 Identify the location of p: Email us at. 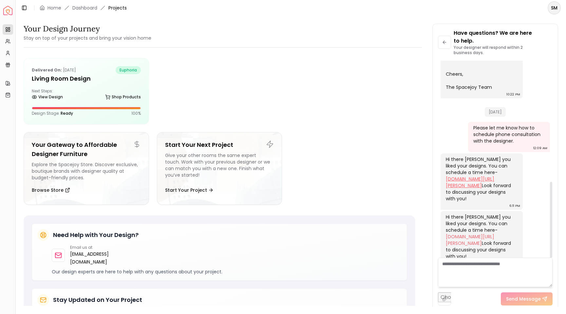
(101, 247).